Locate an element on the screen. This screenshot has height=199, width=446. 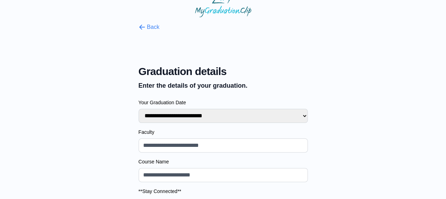
p: Enter the details of your graduation. is located at coordinates (223, 86).